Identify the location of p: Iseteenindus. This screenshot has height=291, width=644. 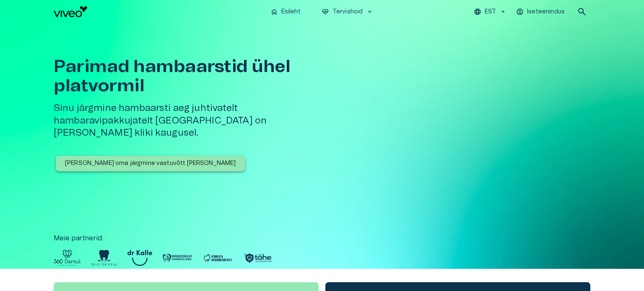
(546, 12).